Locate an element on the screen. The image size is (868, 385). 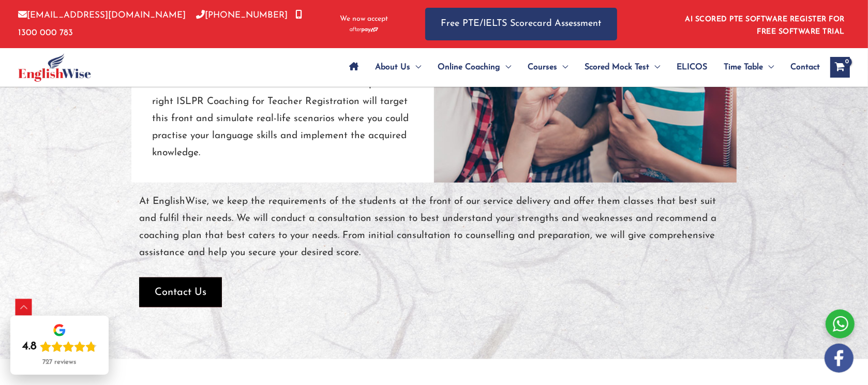
a: ELICOS is located at coordinates (692, 67).